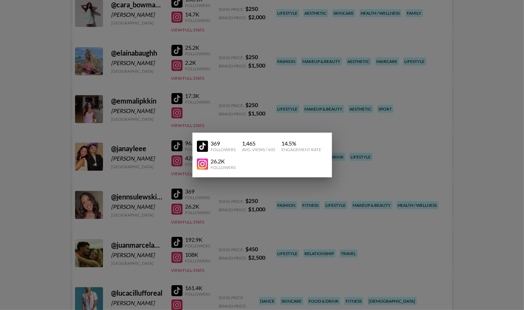 This screenshot has height=310, width=524. I want to click on div: Engagement Rate, so click(302, 149).